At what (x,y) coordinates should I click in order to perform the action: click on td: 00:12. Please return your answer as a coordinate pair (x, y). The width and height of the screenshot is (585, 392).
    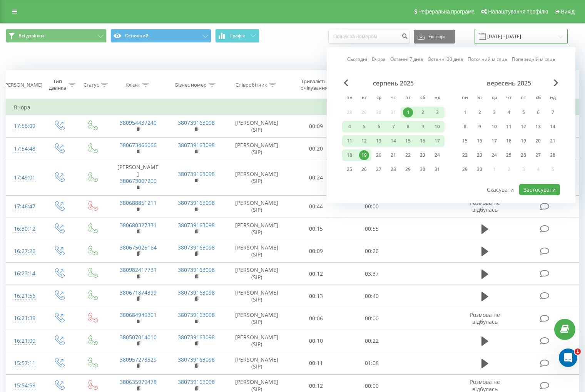
    Looking at the image, I should click on (316, 274).